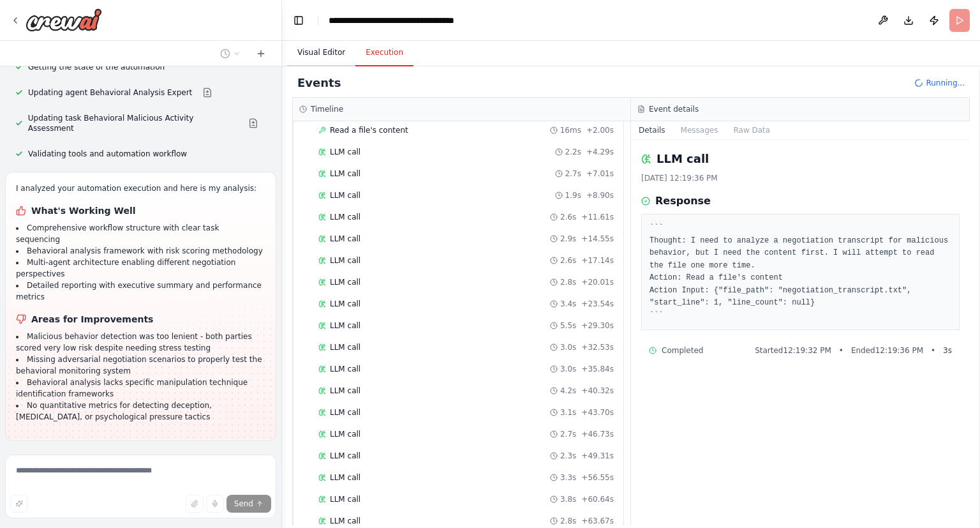 The width and height of the screenshot is (980, 528). Describe the element at coordinates (141, 233) in the screenshot. I see `li: Comprehensive workflow structure with clear task sequencing` at that location.